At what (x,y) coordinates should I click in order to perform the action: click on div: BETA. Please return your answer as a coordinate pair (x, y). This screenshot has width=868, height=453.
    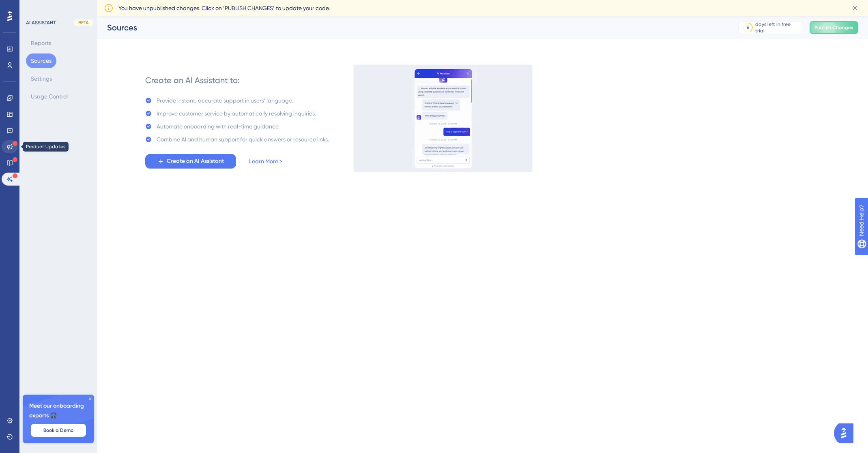
    Looking at the image, I should click on (84, 23).